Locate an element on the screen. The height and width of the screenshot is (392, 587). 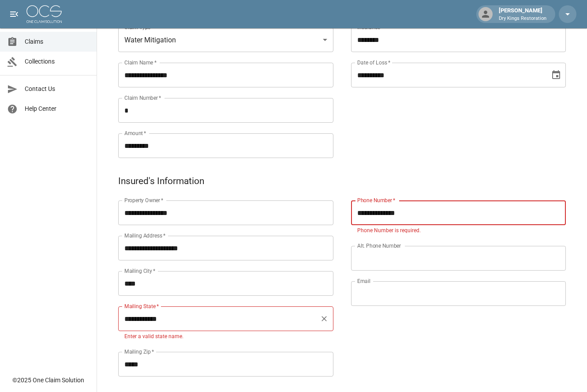
p: Dry Kings Restoration is located at coordinates (523, 19).